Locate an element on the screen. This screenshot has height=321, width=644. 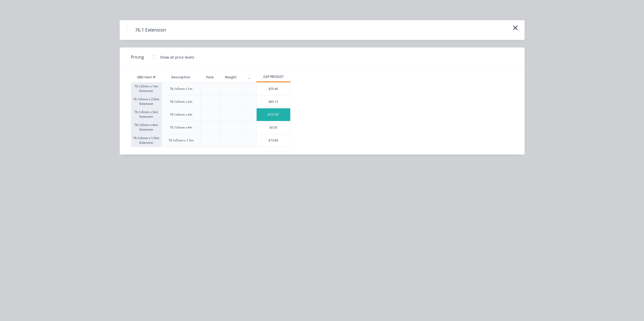
div: $59.46 is located at coordinates (273, 89).